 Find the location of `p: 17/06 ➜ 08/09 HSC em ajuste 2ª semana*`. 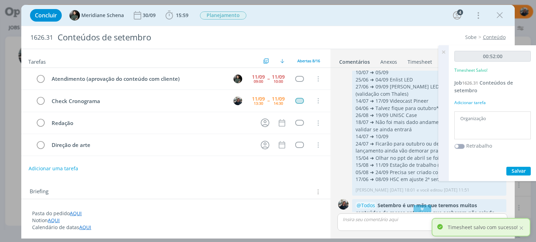

p: 17/06 ➜ 08/09 HSC em ajuste 2ª semana* is located at coordinates (429, 180).